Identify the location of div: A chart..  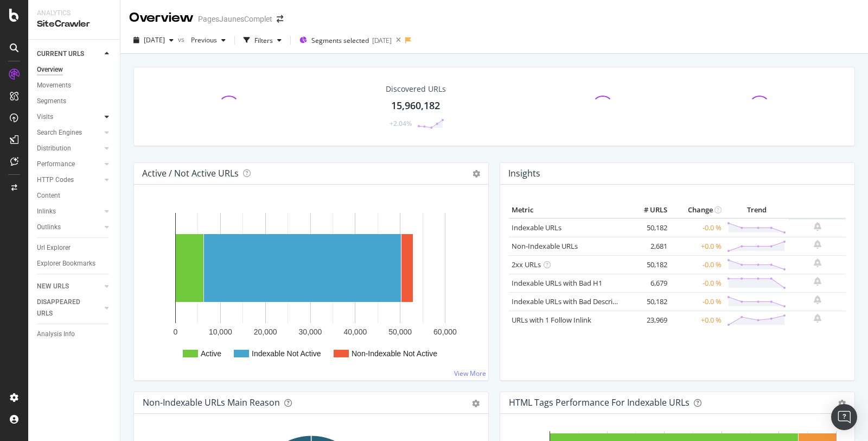
(311, 287).